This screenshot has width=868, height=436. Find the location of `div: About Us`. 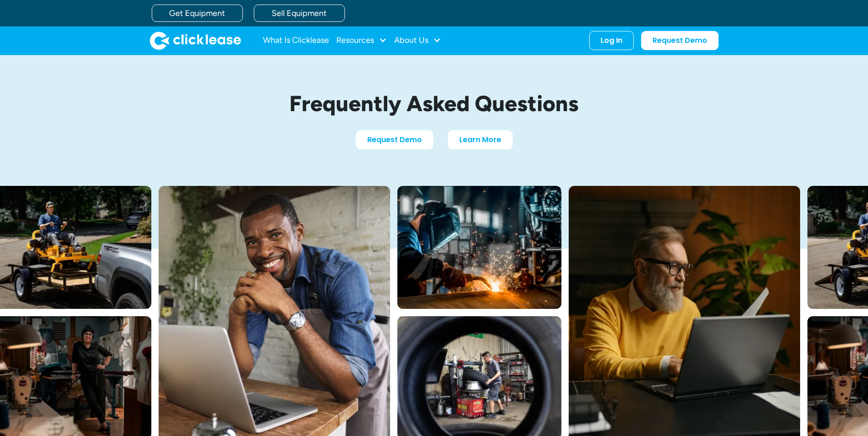

div: About Us is located at coordinates (417, 40).